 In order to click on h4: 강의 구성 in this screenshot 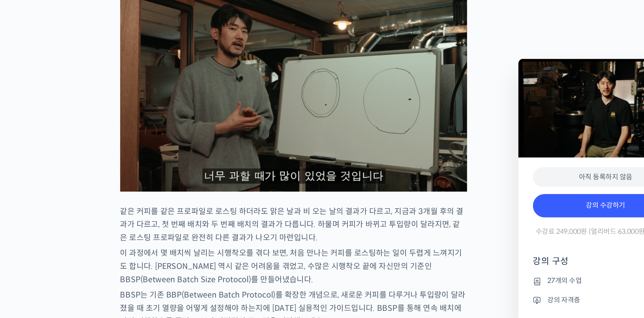, I will do `click(462, 186)`.